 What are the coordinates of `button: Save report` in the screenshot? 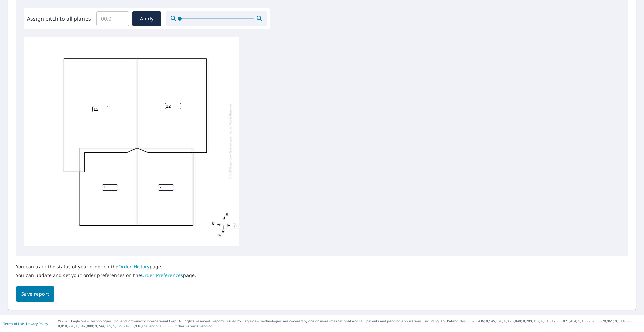 It's located at (35, 294).